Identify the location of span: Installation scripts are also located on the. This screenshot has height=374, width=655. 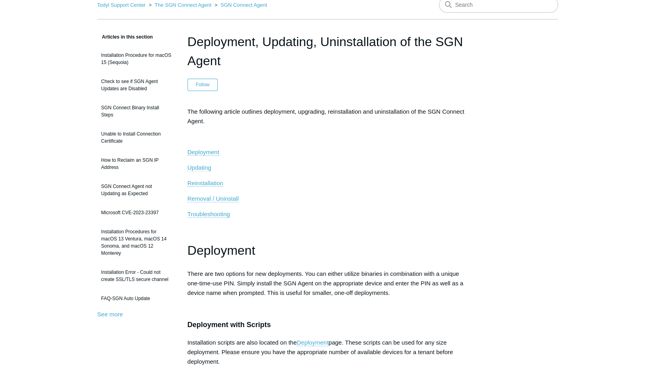
(242, 342).